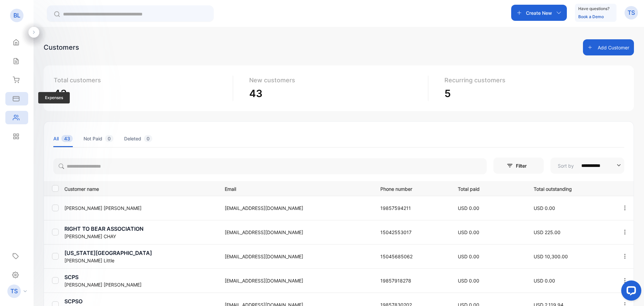  What do you see at coordinates (571, 188) in the screenshot?
I see `p: Total outstanding` at bounding box center [571, 188].